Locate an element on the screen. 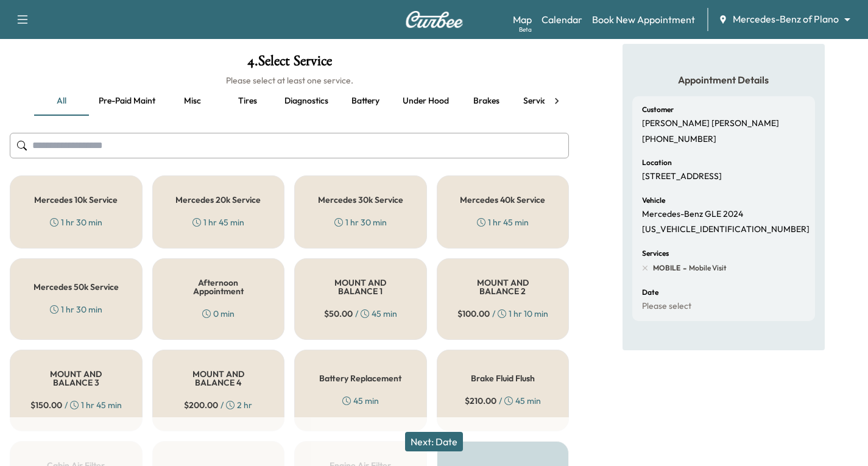 The height and width of the screenshot is (466, 868). a: Book New Appointment is located at coordinates (643, 19).